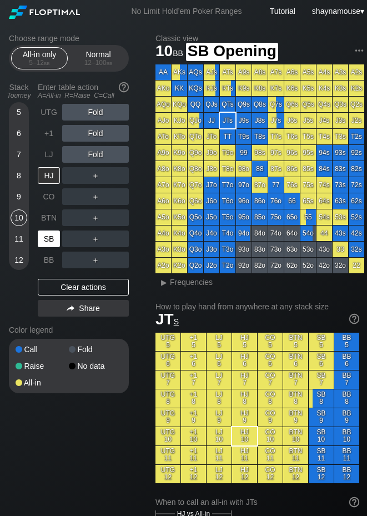 The image size is (367, 516). Describe the element at coordinates (309, 88) in the screenshot. I see `div: K5s` at that location.